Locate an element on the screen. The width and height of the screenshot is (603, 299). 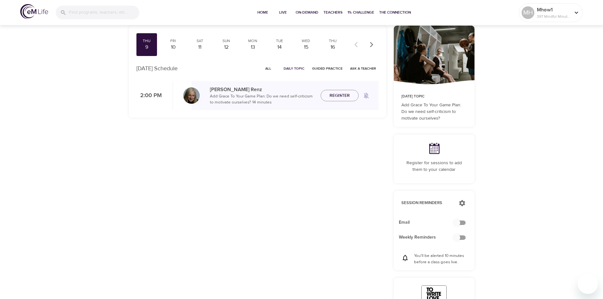
div: Sat is located at coordinates (200, 41).